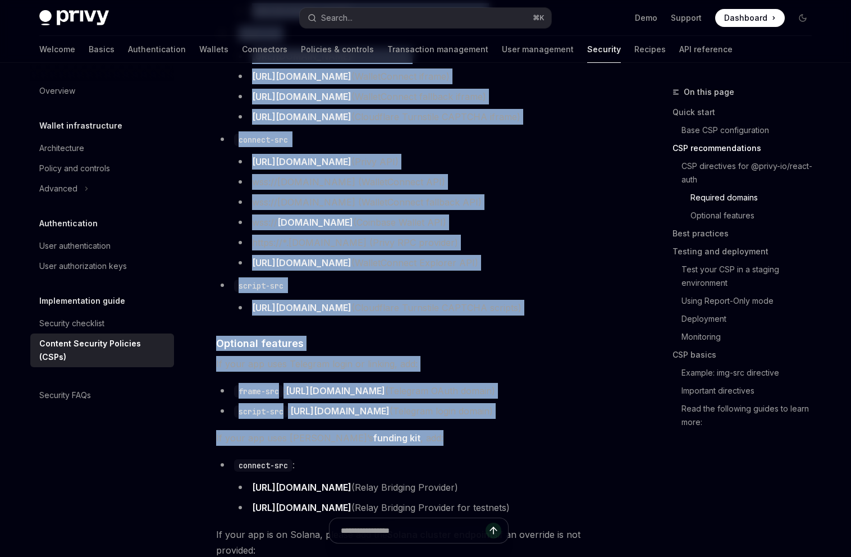  Describe the element at coordinates (746, 216) in the screenshot. I see `a: Optional features` at that location.